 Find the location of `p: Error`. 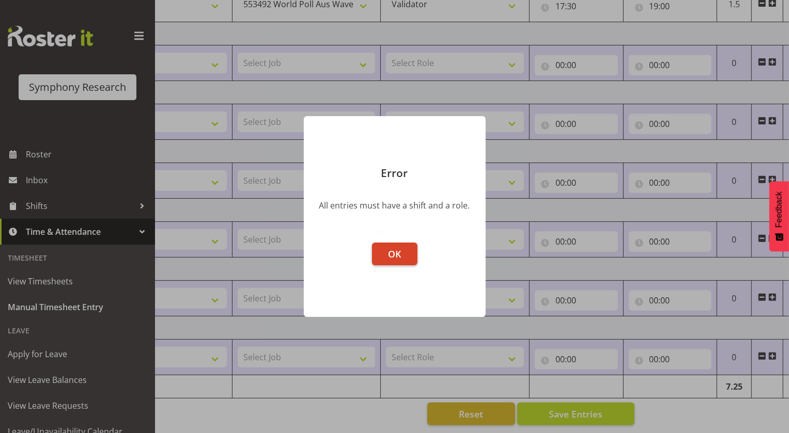

p: Error is located at coordinates (395, 173).